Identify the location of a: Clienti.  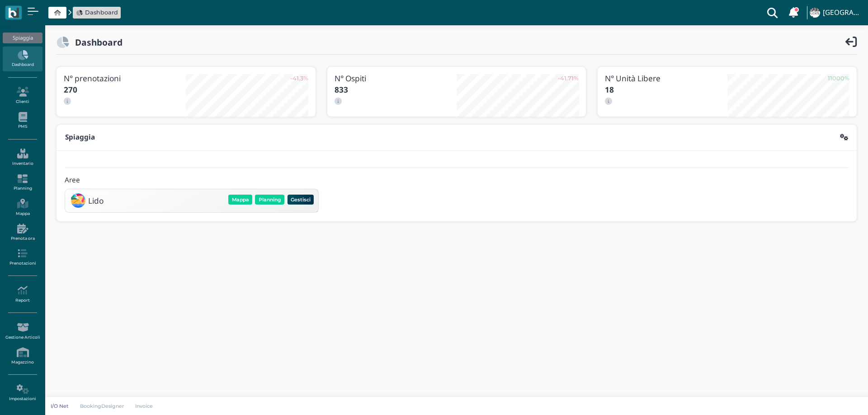
(22, 95).